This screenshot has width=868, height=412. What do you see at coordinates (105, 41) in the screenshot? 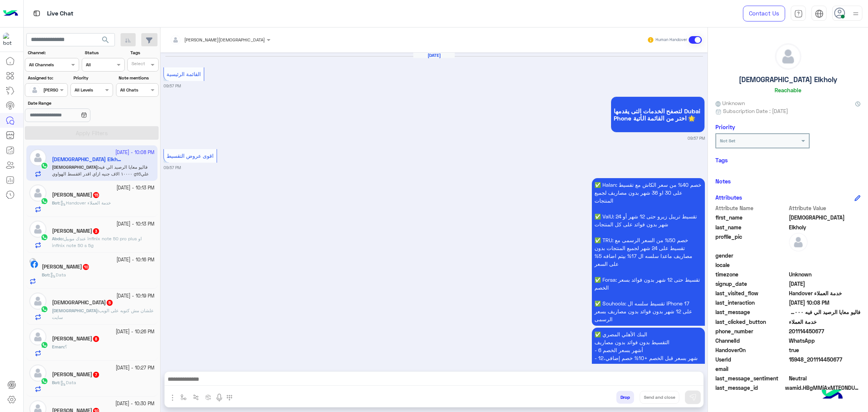
I see `button: search` at bounding box center [105, 41].